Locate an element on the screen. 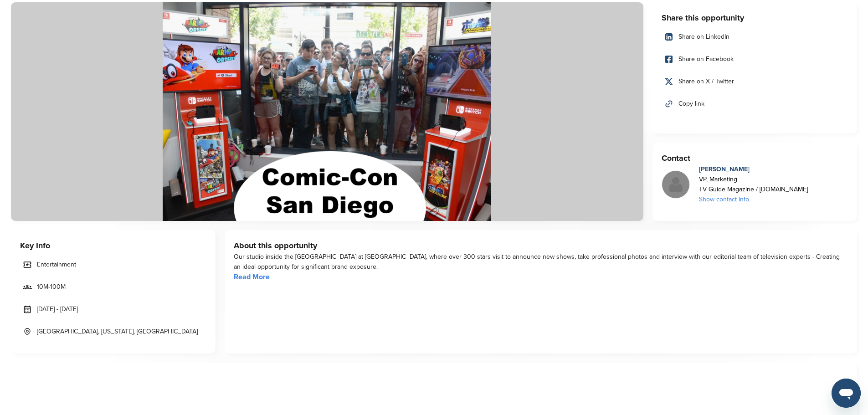 This screenshot has width=868, height=415. span: Share on LinkedIn is located at coordinates (704, 37).